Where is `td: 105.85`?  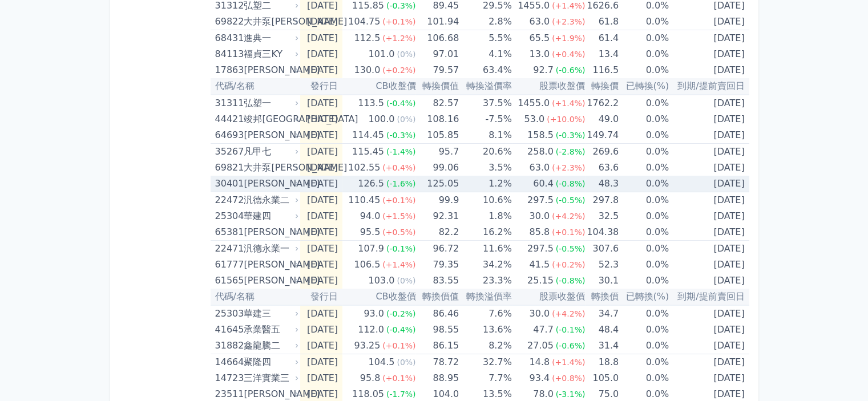 td: 105.85 is located at coordinates (437, 135).